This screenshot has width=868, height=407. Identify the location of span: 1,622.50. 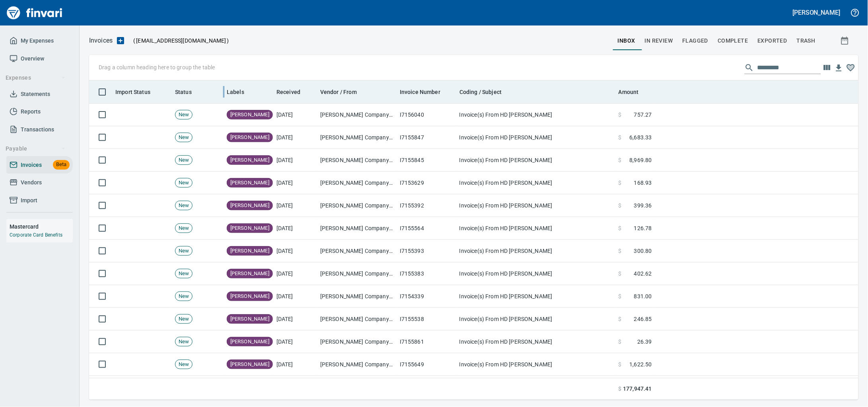
(641, 364).